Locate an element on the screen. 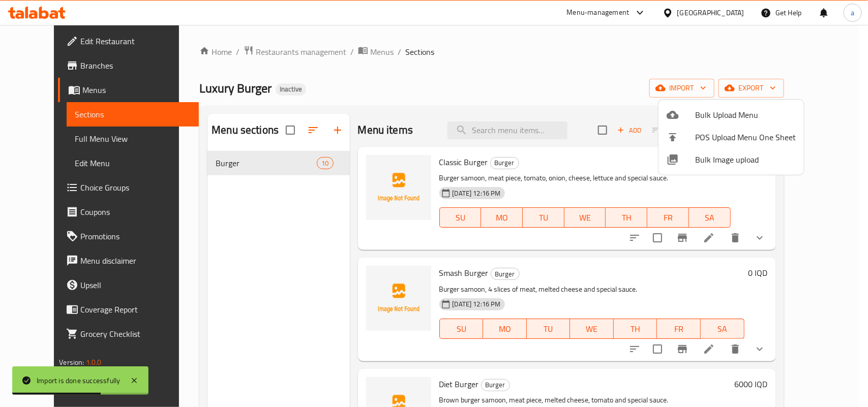 The image size is (868, 407). span: POS Upload Menu One Sheet is located at coordinates (745, 137).